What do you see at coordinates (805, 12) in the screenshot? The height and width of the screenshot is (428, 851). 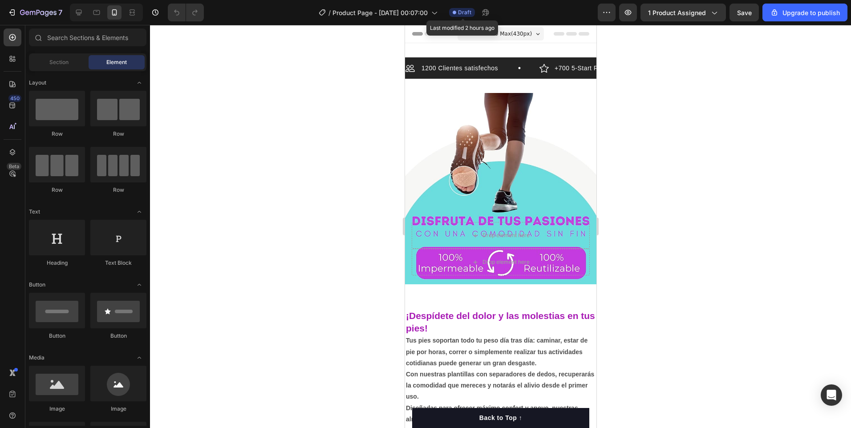 I see `div: Upgrade to publish` at bounding box center [805, 12].